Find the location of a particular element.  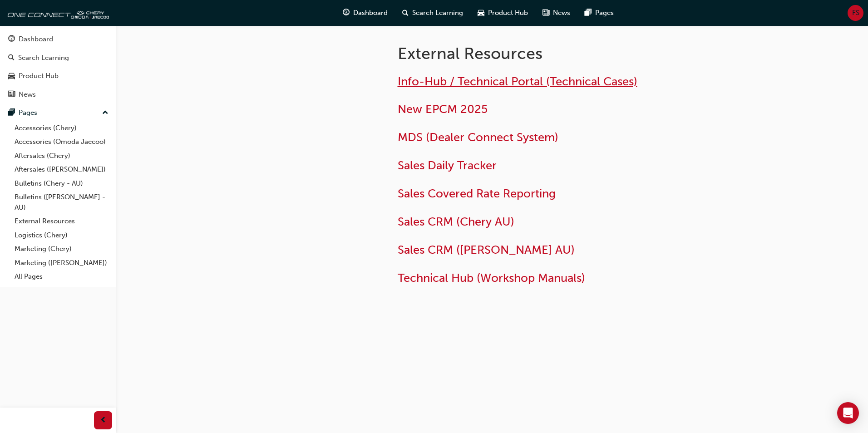

a: Info-Hub / Technical Portal (Technical Cases) is located at coordinates (518, 81).